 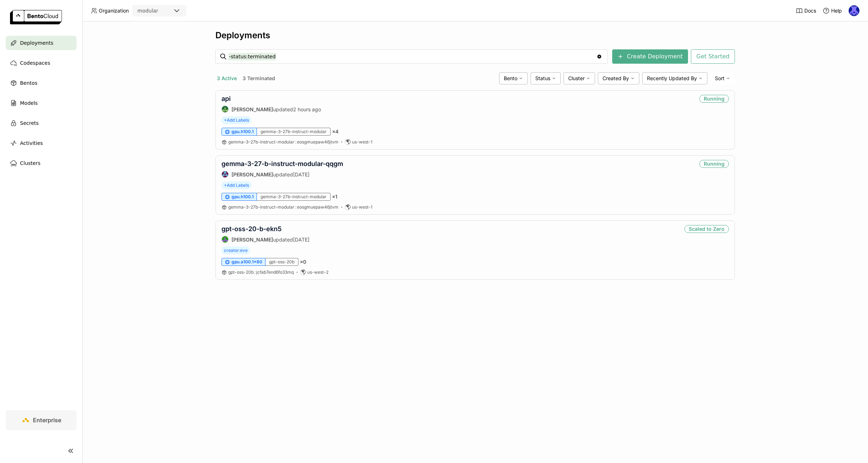 I want to click on a: Secrets, so click(x=41, y=123).